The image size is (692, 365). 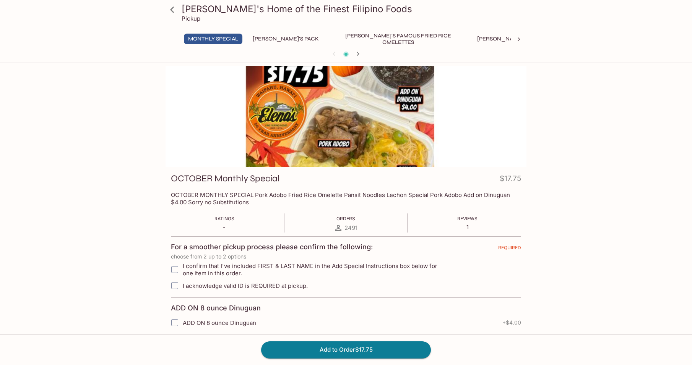 I want to click on p: 1, so click(x=467, y=227).